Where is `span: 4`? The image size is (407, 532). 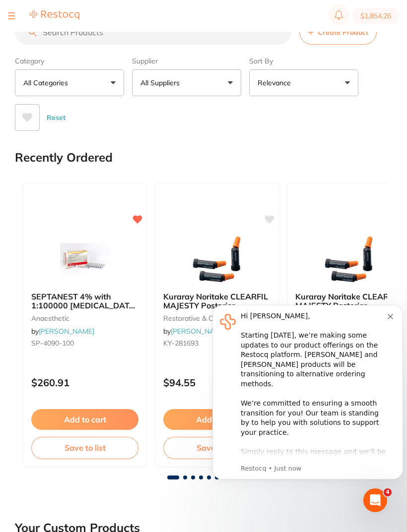
span: 4 is located at coordinates (388, 493).